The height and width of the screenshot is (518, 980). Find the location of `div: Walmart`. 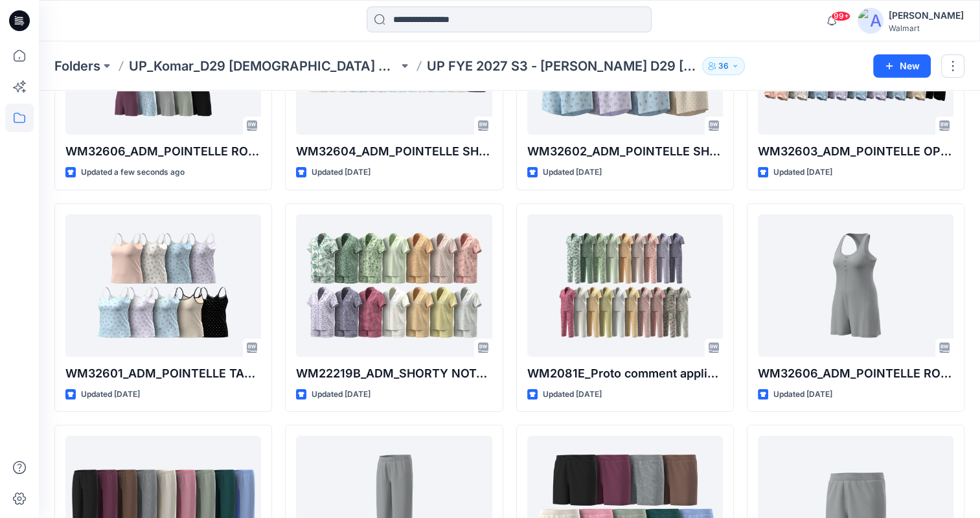

div: Walmart is located at coordinates (926, 28).